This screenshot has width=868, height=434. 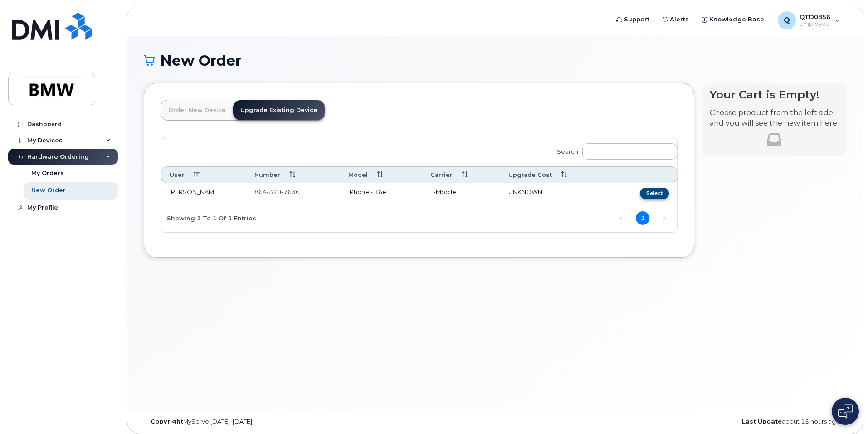 What do you see at coordinates (274, 192) in the screenshot?
I see `span: 320` at bounding box center [274, 192].